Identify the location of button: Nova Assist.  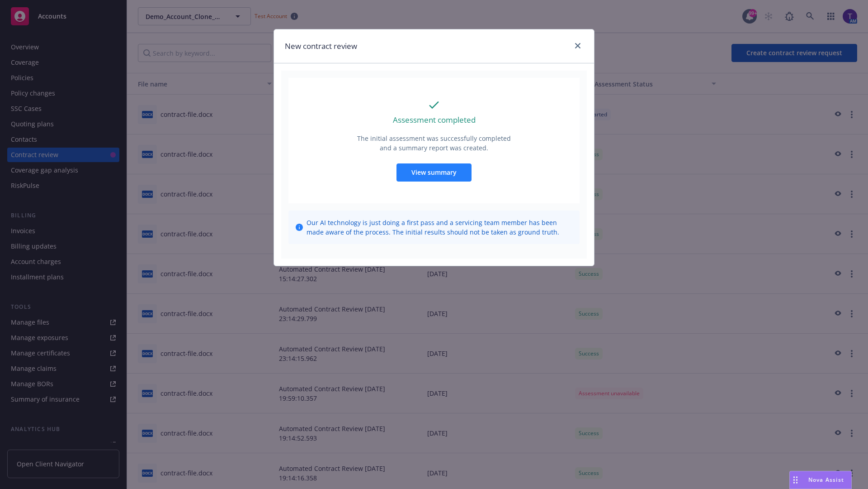
(821, 480).